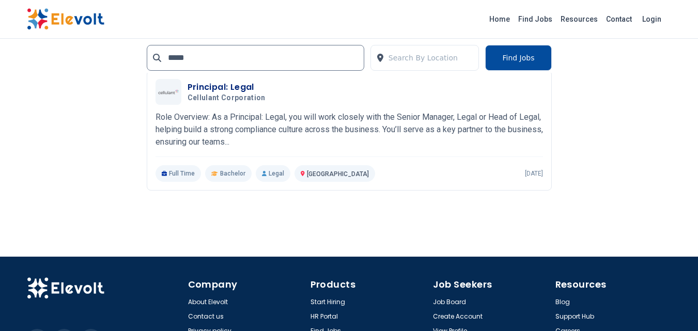 The image size is (698, 331). I want to click on div: Chat Widget, so click(673, 307).